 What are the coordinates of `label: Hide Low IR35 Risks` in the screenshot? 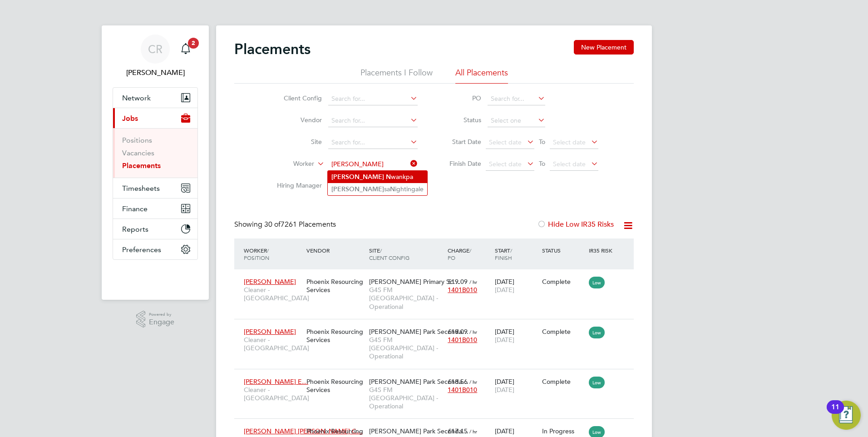 It's located at (575, 225).